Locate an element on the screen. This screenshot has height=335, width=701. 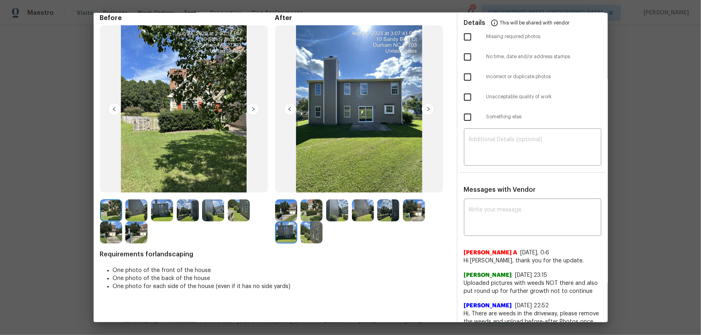
span: Missing required photos is located at coordinates (544, 37).